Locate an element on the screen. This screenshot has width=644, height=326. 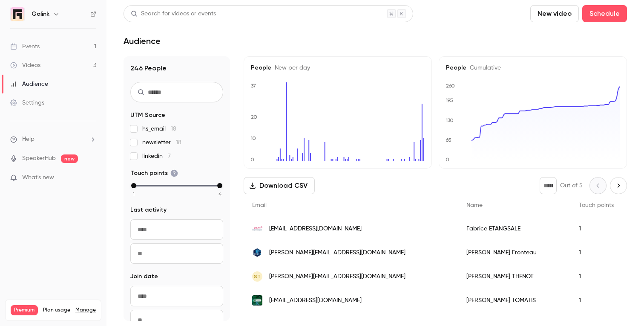
span: Help is located at coordinates (28, 139).